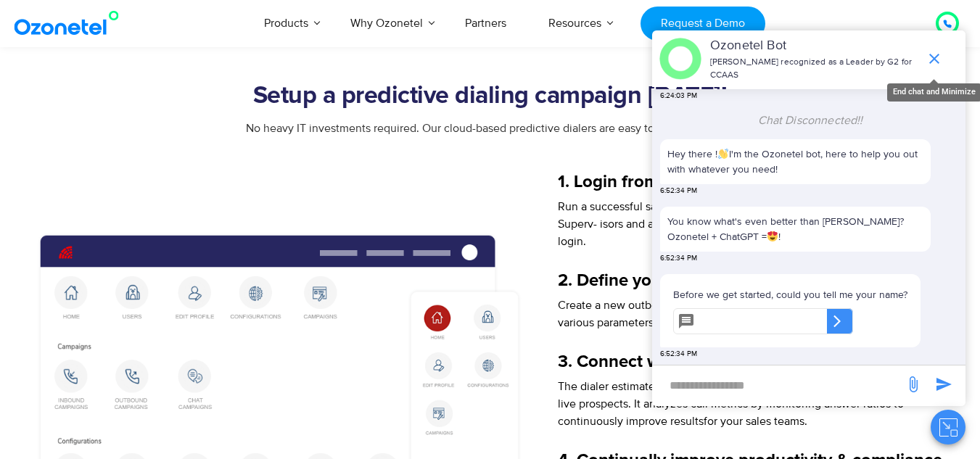 Image resolution: width=980 pixels, height=459 pixels. Describe the element at coordinates (778, 386) in the screenshot. I see `div: new-msg-input` at that location.